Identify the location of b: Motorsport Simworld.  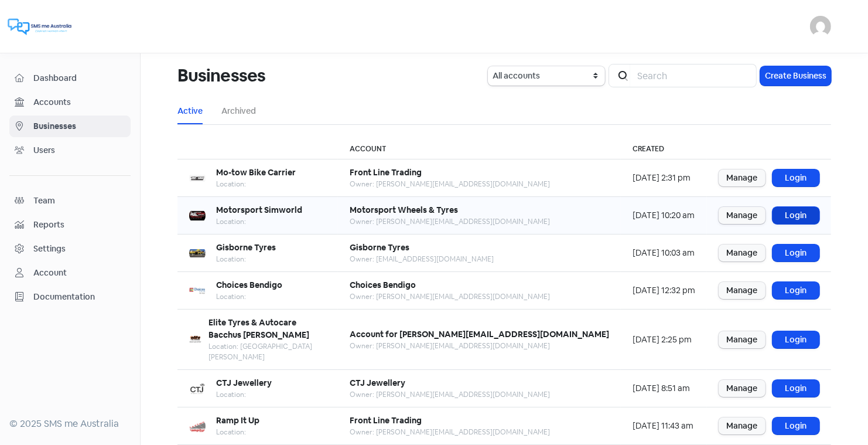
(259, 210).